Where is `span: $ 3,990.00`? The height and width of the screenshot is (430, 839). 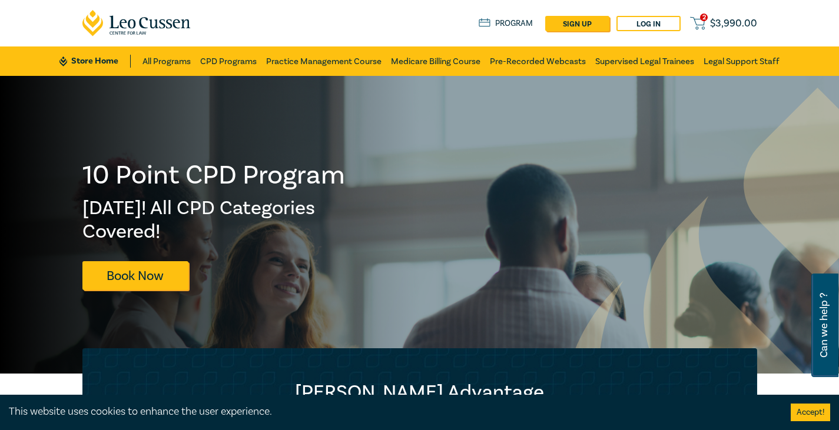 span: $ 3,990.00 is located at coordinates (733, 24).